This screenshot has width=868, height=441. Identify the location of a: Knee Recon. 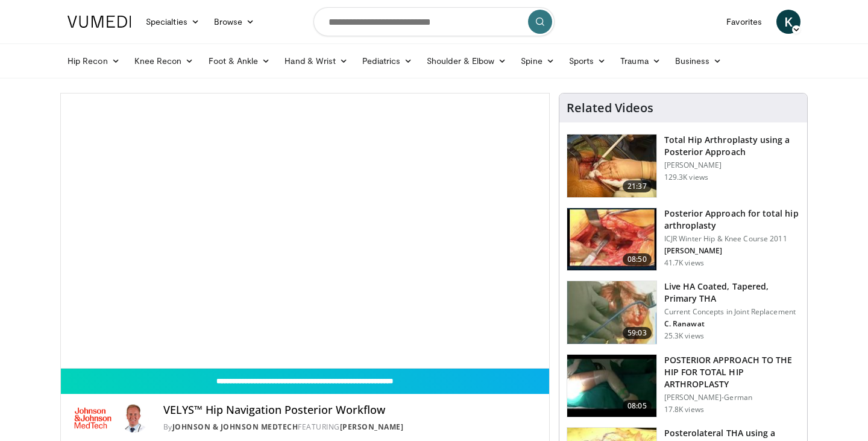
(164, 61).